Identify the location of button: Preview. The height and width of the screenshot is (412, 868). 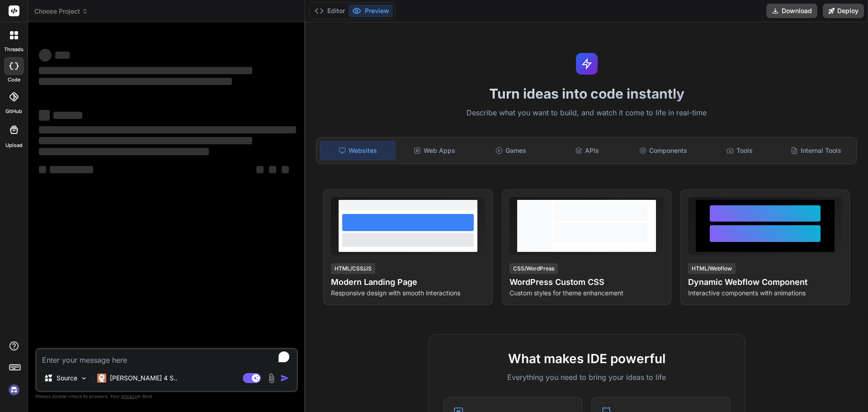
(370, 11).